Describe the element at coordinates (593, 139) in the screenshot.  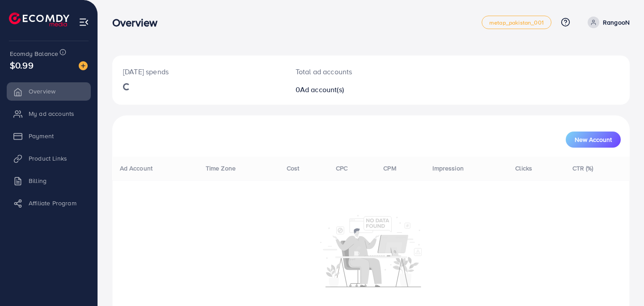
I see `span: New Account` at that location.